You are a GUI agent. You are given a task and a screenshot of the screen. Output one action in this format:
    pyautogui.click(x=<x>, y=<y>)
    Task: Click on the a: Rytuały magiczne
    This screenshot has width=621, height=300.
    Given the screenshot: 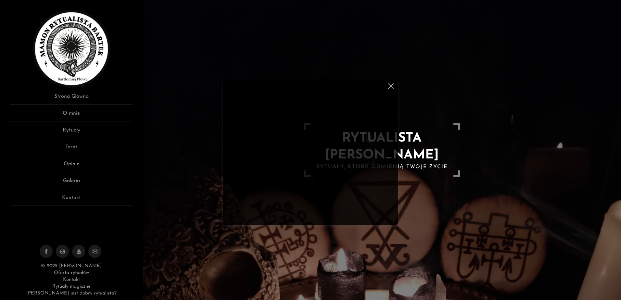 What is the action you would take?
    pyautogui.click(x=71, y=286)
    